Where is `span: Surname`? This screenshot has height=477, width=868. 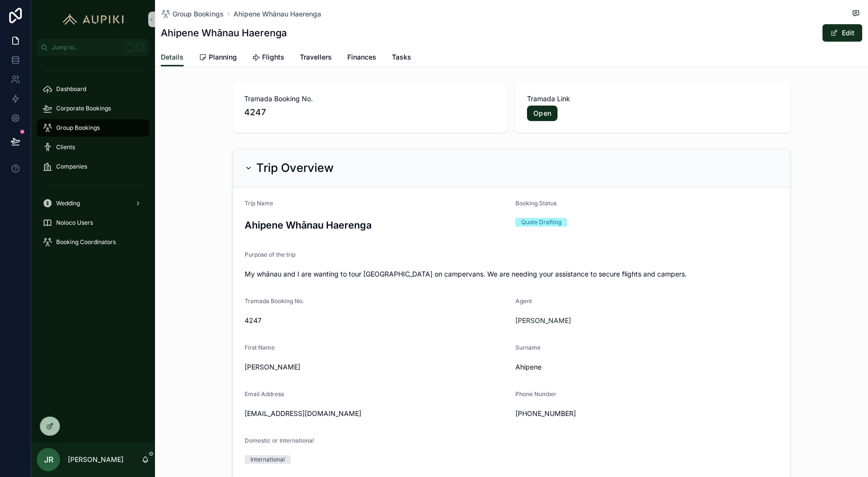 span: Surname is located at coordinates (528, 348).